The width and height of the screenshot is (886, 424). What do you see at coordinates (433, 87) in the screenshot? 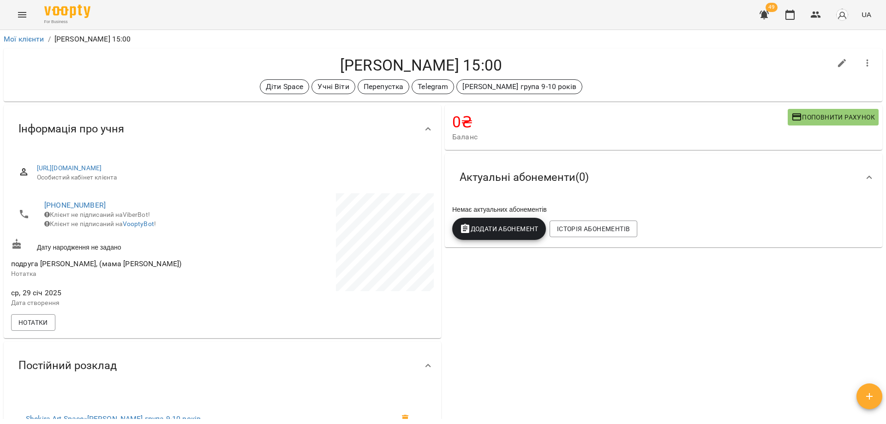
I see `div: Telegram` at bounding box center [433, 87].